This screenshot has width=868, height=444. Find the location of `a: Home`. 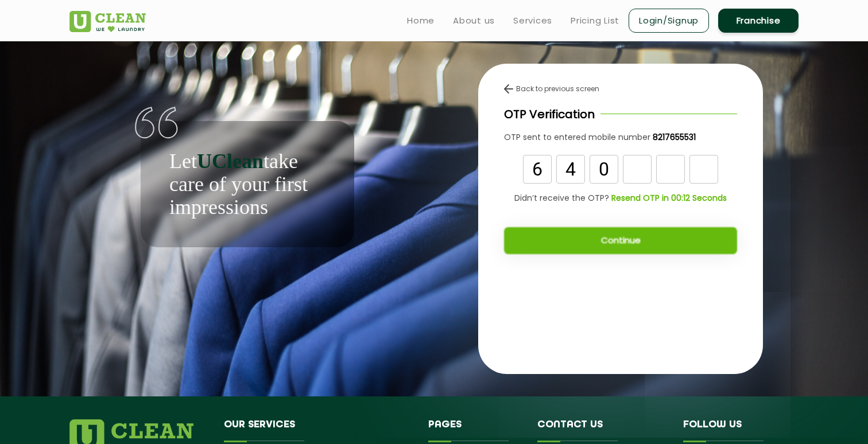

a: Home is located at coordinates (421, 21).